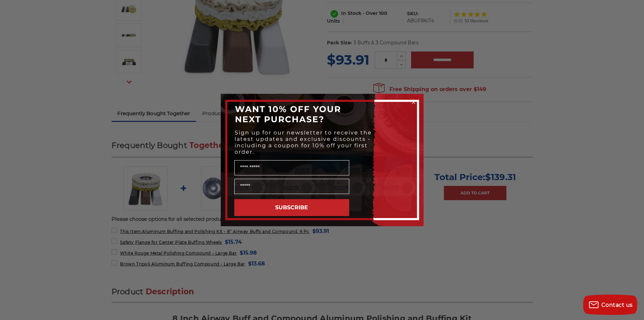  Describe the element at coordinates (292, 208) in the screenshot. I see `button: SUBSCRIBE` at that location.